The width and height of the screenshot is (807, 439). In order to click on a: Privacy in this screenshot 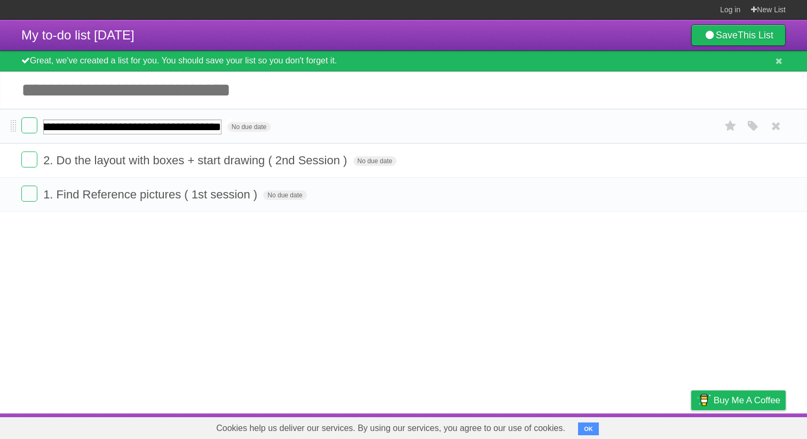, I will do `click(691, 427)`.